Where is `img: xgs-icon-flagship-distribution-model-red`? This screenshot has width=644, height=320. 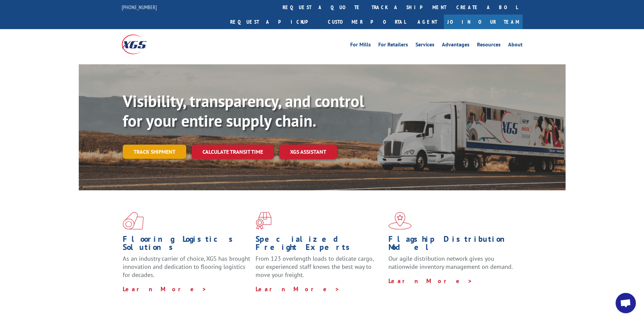
img: xgs-icon-flagship-distribution-model-red is located at coordinates (400, 221).